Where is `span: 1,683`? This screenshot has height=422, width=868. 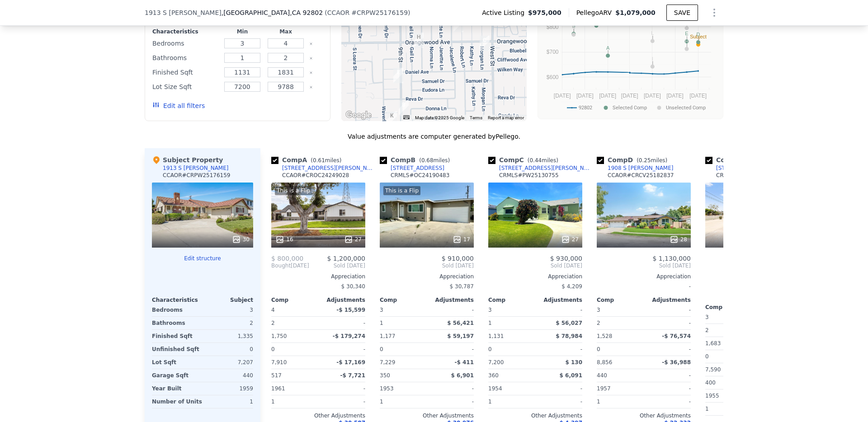 span: 1,683 is located at coordinates (713, 343).